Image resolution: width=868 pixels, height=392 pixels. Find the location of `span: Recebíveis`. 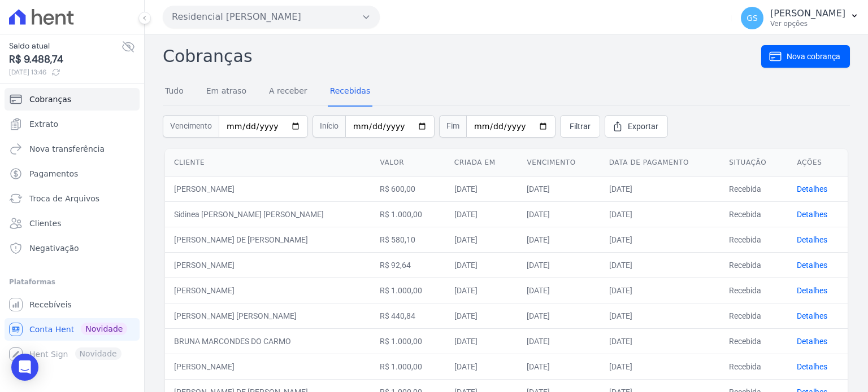

span: Recebíveis is located at coordinates (50, 305).